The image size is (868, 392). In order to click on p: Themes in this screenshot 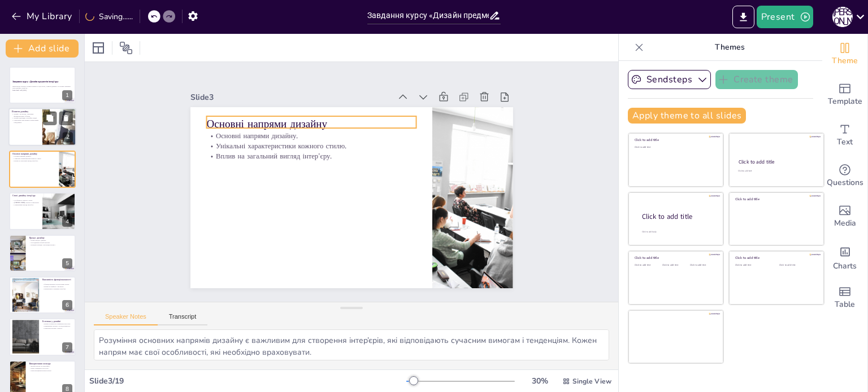, I will do `click(729, 48)`.